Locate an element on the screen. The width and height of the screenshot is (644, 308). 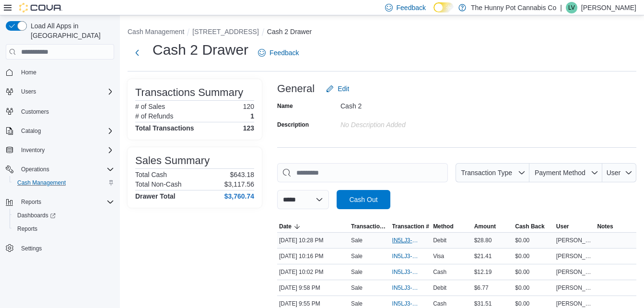
span: Visa is located at coordinates (438, 256).